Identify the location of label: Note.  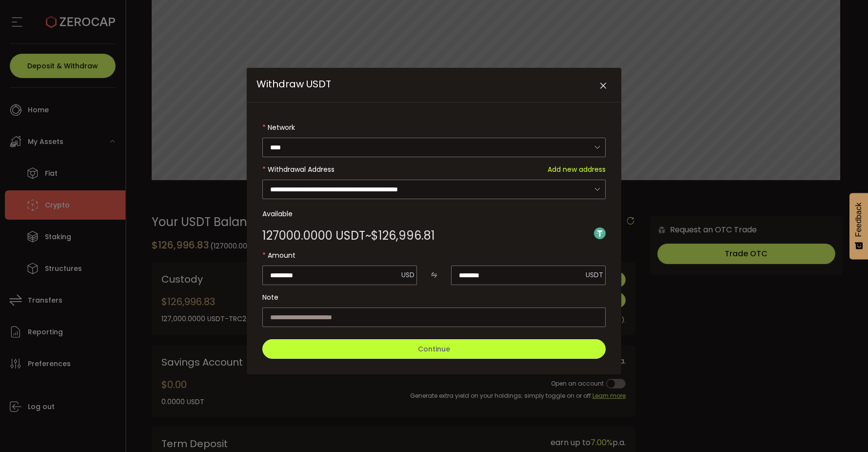
(434, 297).